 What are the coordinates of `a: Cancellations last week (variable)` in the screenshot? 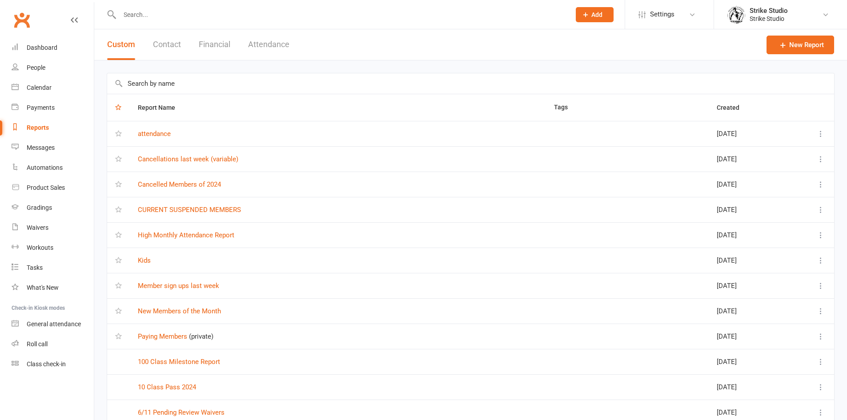 It's located at (188, 159).